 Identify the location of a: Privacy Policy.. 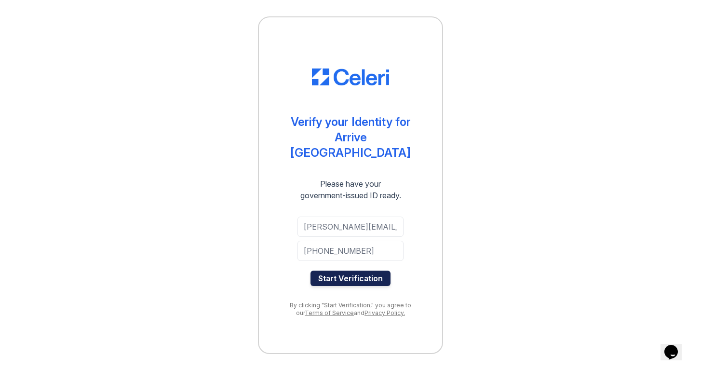
(385, 313).